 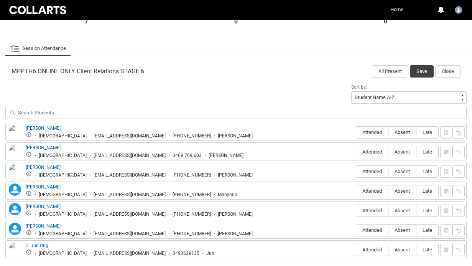 What do you see at coordinates (359, 87) in the screenshot?
I see `span: Sort by:` at bounding box center [359, 87].